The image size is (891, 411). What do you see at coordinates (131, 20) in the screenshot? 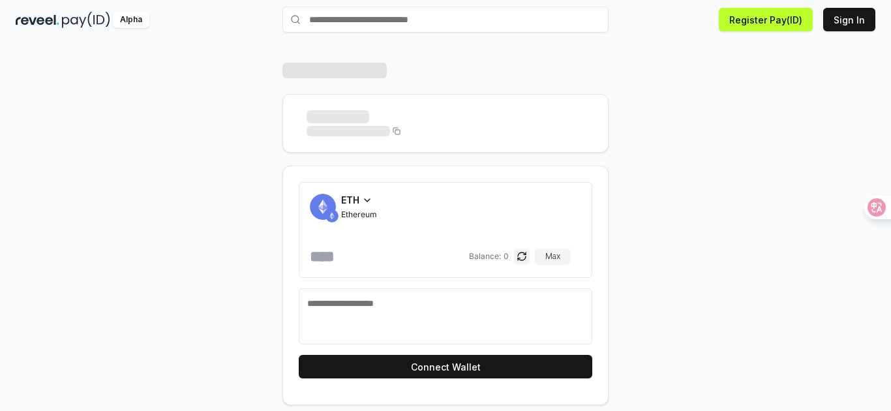
I see `div: Alpha` at bounding box center [131, 20].